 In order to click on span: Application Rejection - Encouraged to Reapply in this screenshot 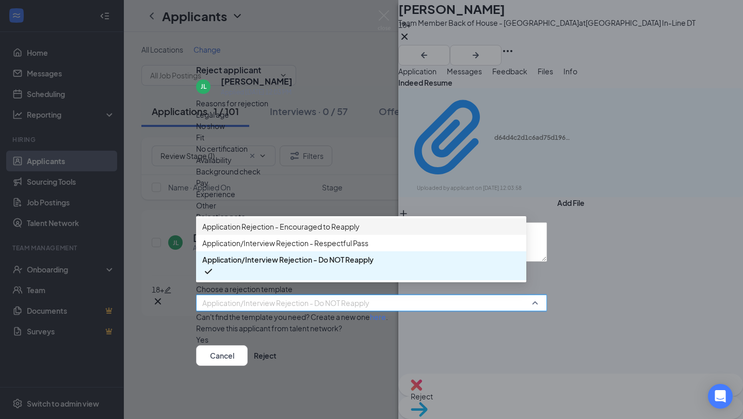, I will do `click(281, 226)`.